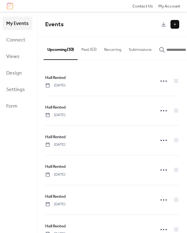 The height and width of the screenshot is (233, 187). I want to click on span: Form, so click(12, 106).